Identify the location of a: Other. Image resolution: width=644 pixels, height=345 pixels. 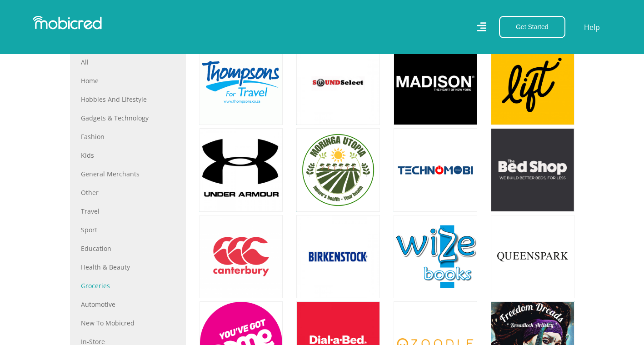
(128, 192).